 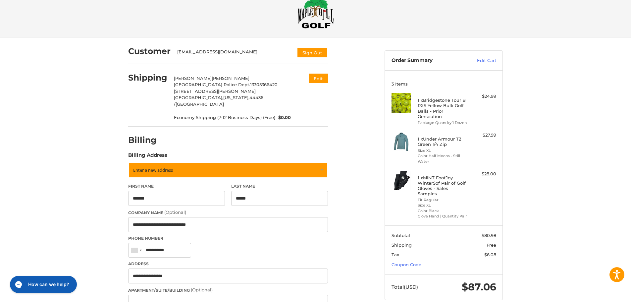 I want to click on label: Last Name, so click(x=279, y=186).